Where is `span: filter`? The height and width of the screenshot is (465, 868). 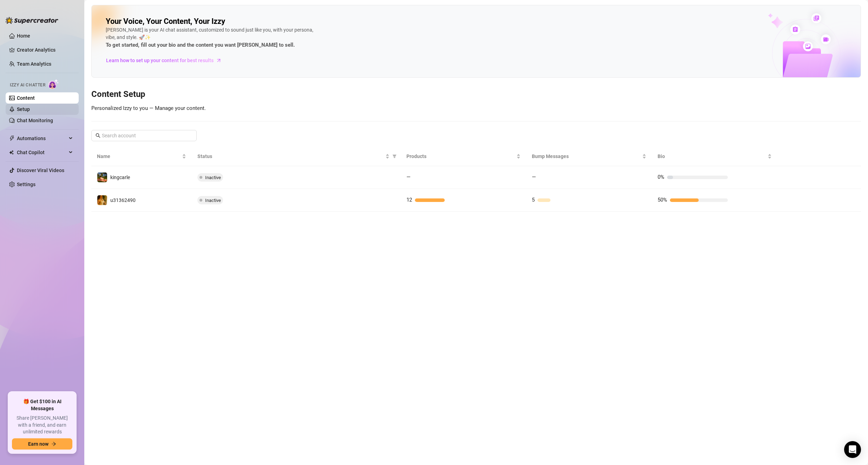 span: filter is located at coordinates (394, 156).